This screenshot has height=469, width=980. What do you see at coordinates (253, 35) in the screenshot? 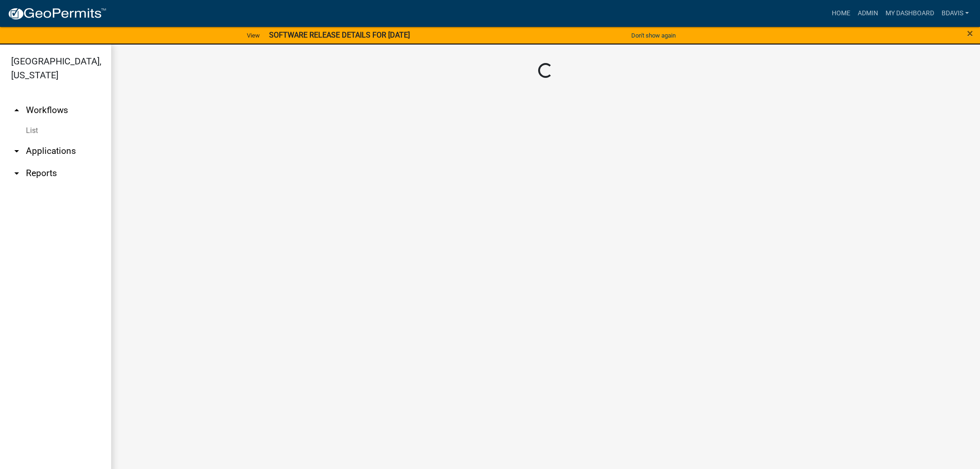
I see `a: View` at bounding box center [253, 35].